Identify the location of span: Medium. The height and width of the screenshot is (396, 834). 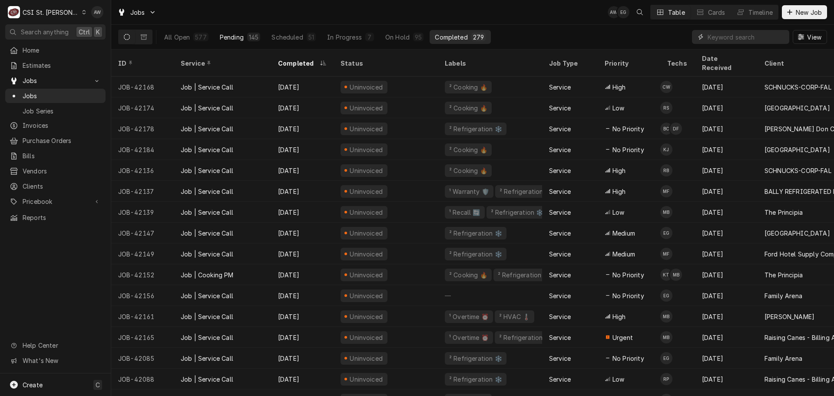
(624, 254).